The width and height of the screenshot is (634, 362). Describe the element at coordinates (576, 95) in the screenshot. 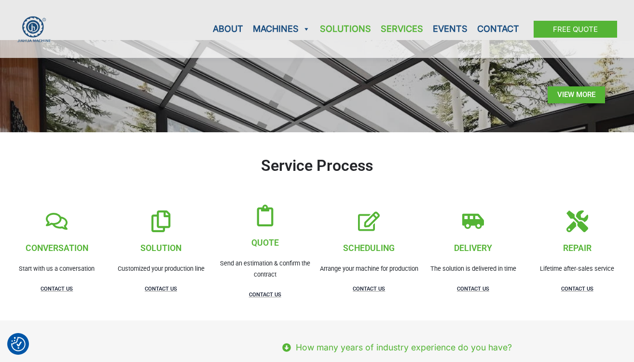

I see `a: View More` at that location.